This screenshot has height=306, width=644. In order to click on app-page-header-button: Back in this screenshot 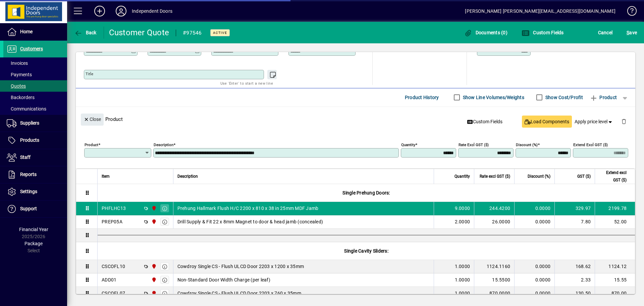, I will do `click(86, 32)`.